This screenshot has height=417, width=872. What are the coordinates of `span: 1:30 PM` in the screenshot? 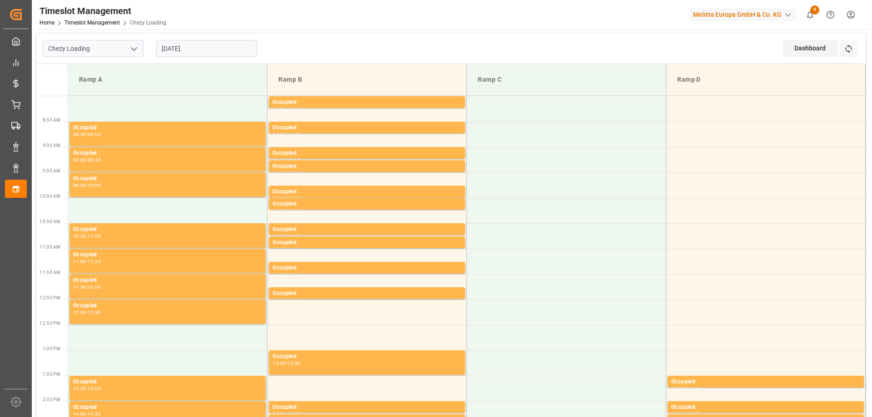 It's located at (51, 374).